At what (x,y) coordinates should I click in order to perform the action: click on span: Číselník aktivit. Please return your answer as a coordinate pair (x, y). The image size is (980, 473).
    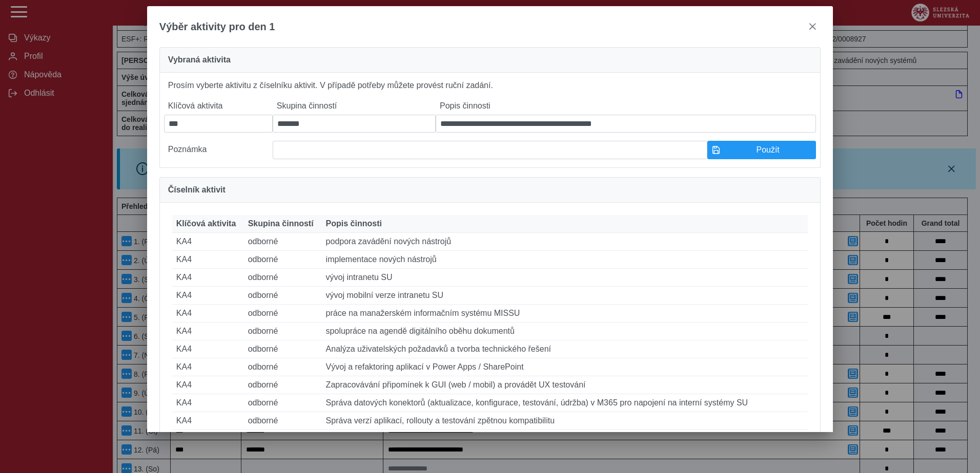
    Looking at the image, I should click on (197, 190).